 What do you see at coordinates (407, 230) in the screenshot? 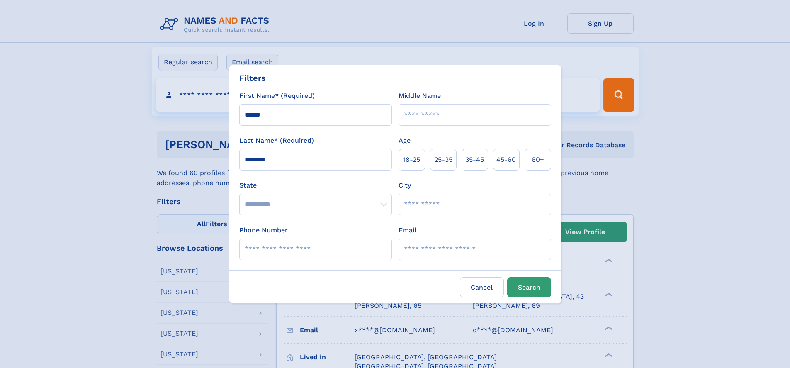
I see `label: Email` at bounding box center [407, 230].